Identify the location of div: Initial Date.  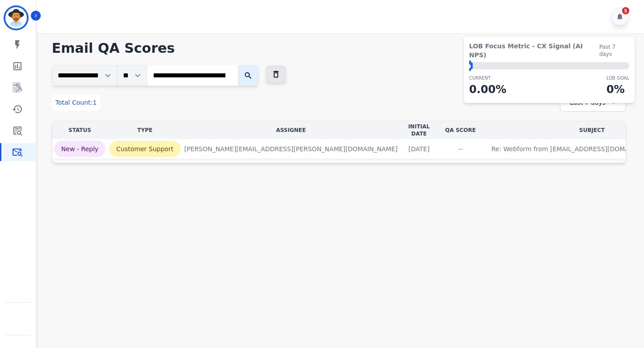
(419, 130).